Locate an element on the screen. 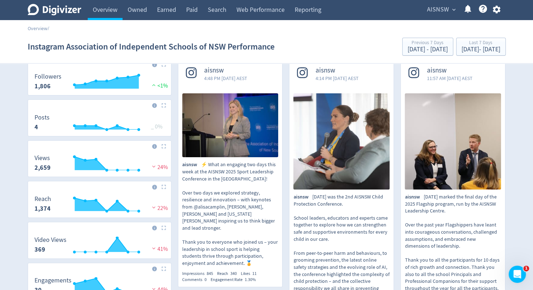  span: expand_more is located at coordinates (454, 10).